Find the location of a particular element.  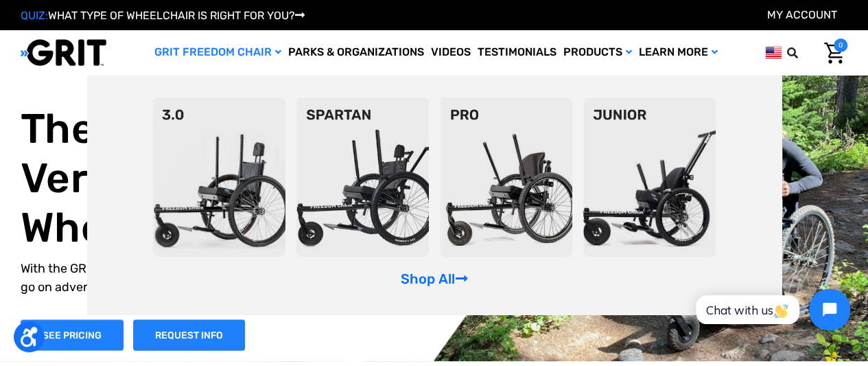

img: junior-chair.png is located at coordinates (649, 178).